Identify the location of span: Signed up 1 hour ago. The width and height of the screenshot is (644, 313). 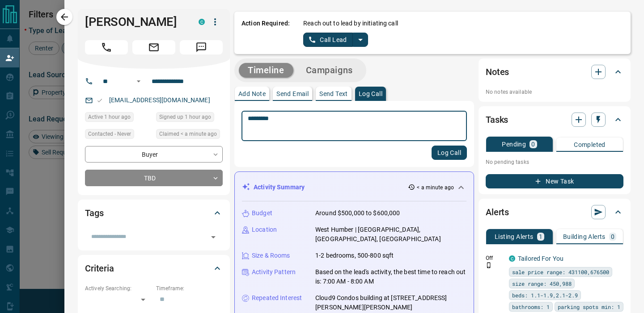
(185, 117).